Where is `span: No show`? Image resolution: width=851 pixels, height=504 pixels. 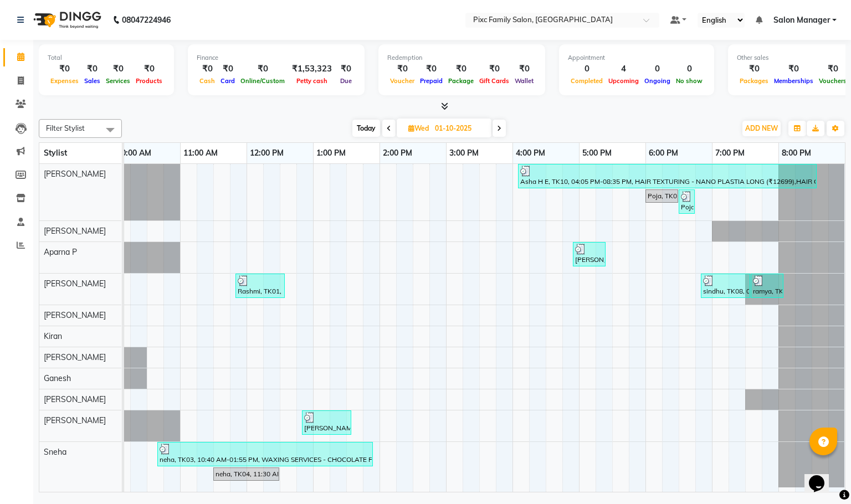 span: No show is located at coordinates (689, 81).